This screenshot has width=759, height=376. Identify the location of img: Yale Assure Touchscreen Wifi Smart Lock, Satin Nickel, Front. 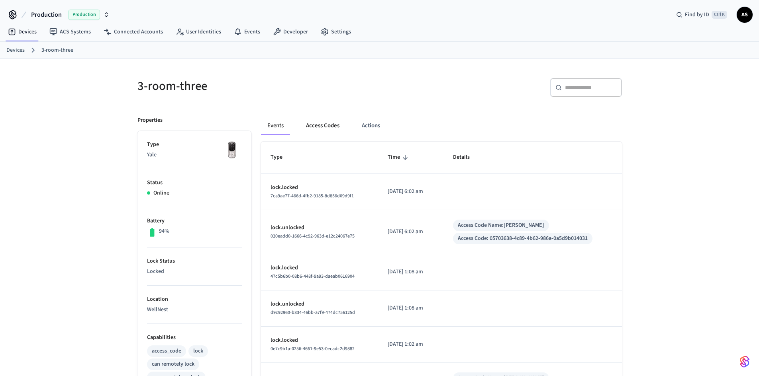
(232, 151).